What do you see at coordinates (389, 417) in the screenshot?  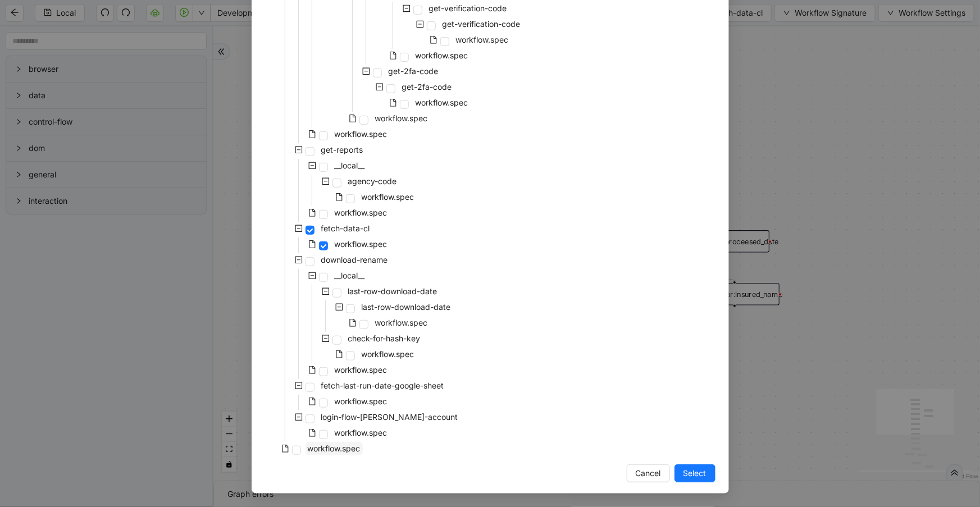 I see `span: login-flow-smaira-account` at bounding box center [389, 417].